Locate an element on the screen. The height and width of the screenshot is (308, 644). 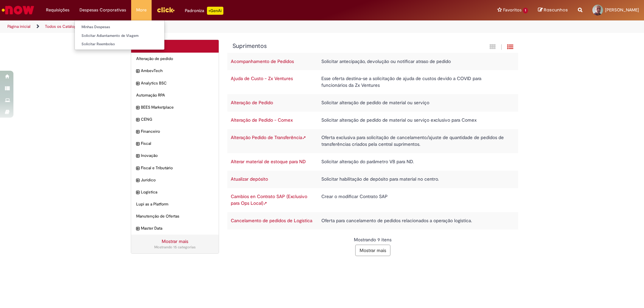
h2: Categorias is located at coordinates (175, 46).